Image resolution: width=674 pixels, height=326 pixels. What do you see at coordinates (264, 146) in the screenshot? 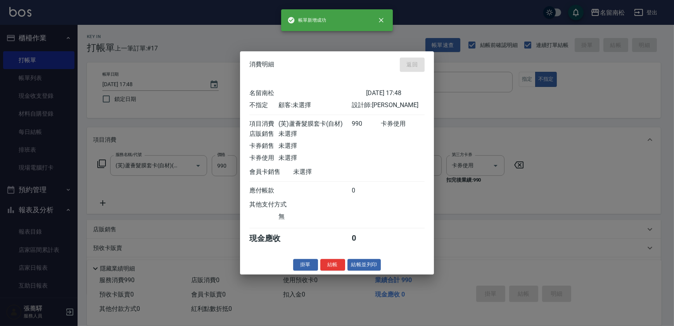
I see `div: 卡券銷售` at bounding box center [264, 146].